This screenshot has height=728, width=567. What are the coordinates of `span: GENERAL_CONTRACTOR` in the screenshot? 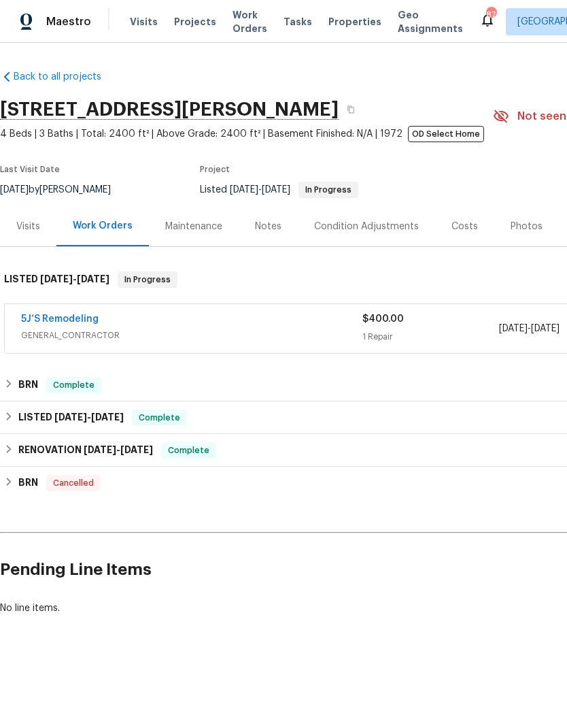 It's located at (192, 335).